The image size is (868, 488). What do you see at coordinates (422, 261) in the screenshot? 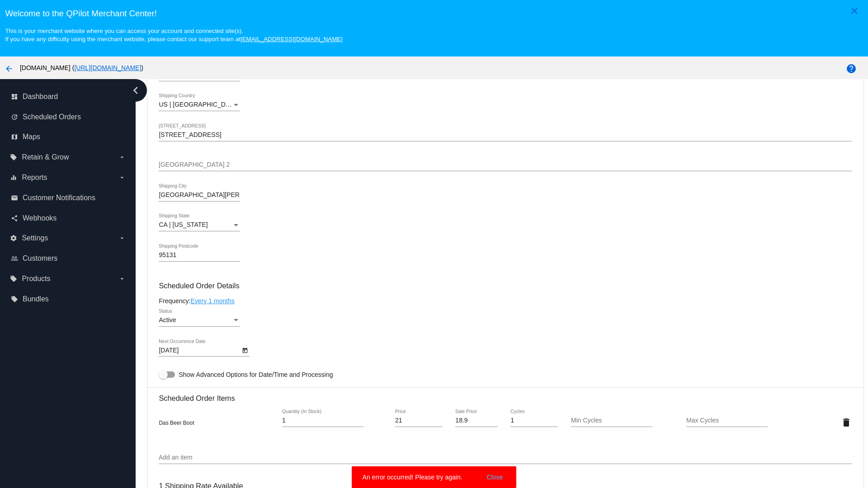
I see `span: Number of months` at bounding box center [422, 261].